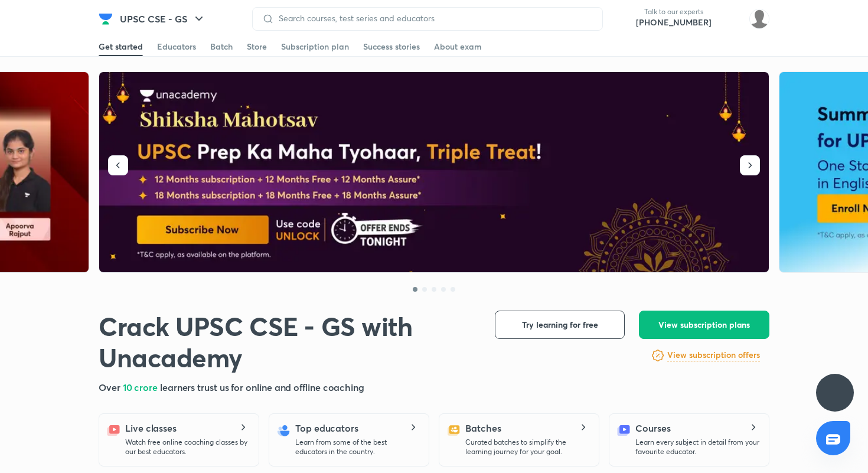  I want to click on div: Subscription plan, so click(315, 47).